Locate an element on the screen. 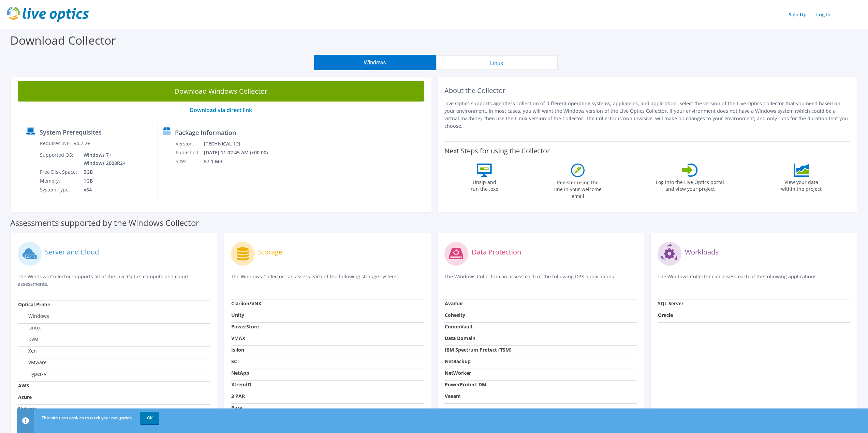  label: Hyper-V is located at coordinates (32, 374).